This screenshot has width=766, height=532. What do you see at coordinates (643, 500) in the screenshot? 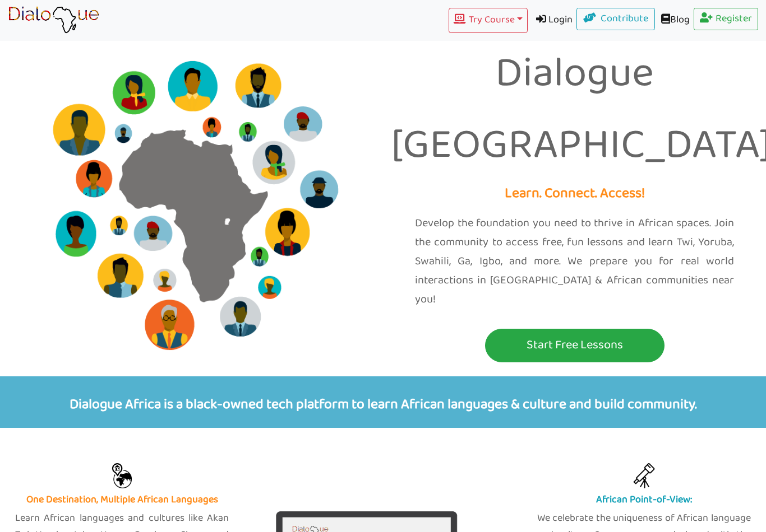
I see `h5: African Point-of-View:` at bounding box center [643, 500].